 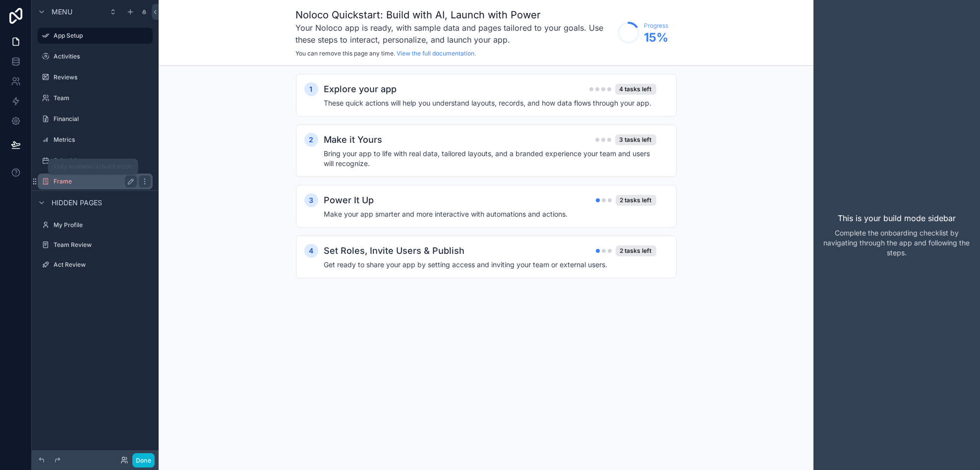 What do you see at coordinates (143, 460) in the screenshot?
I see `button: Done` at bounding box center [143, 460].